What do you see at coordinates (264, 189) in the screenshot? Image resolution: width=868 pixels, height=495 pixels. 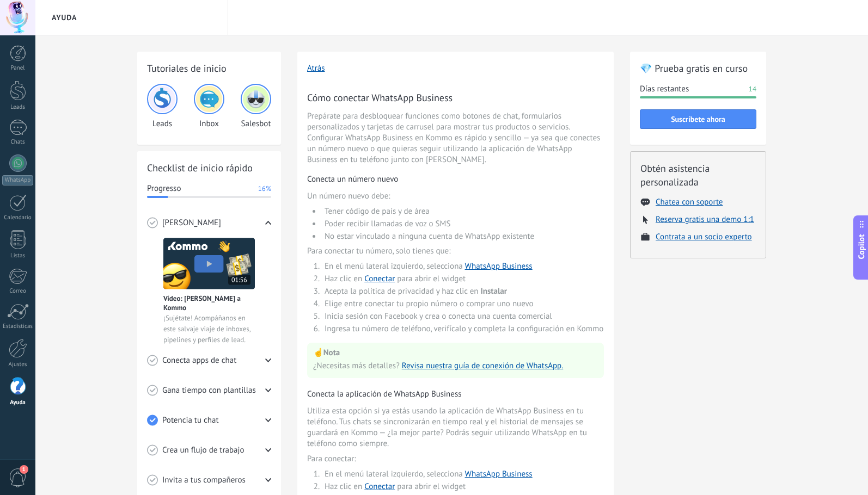 I see `span: 16%` at bounding box center [264, 189].